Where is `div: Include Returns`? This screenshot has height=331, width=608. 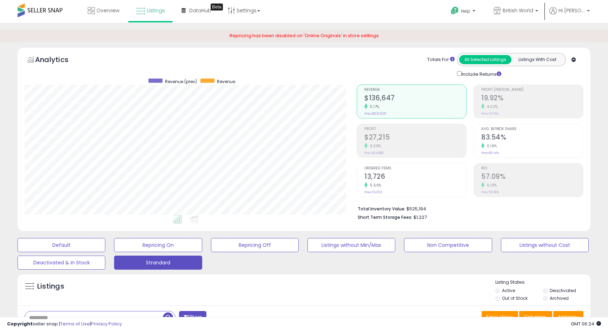
div: Include Returns is located at coordinates (480, 74).